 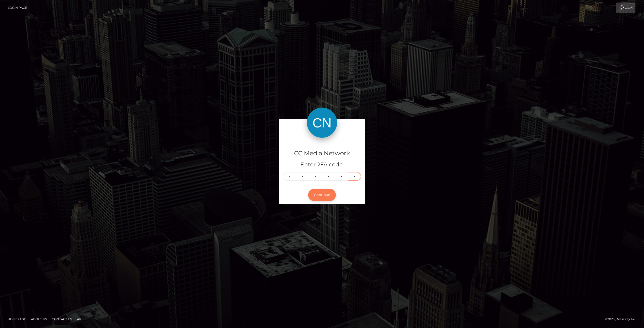 What do you see at coordinates (18, 8) in the screenshot?
I see `a: Login Page` at bounding box center [18, 8].